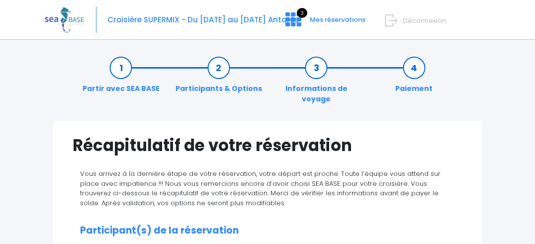 The width and height of the screenshot is (535, 244). I want to click on a: 3 Mes réservations, so click(324, 23).